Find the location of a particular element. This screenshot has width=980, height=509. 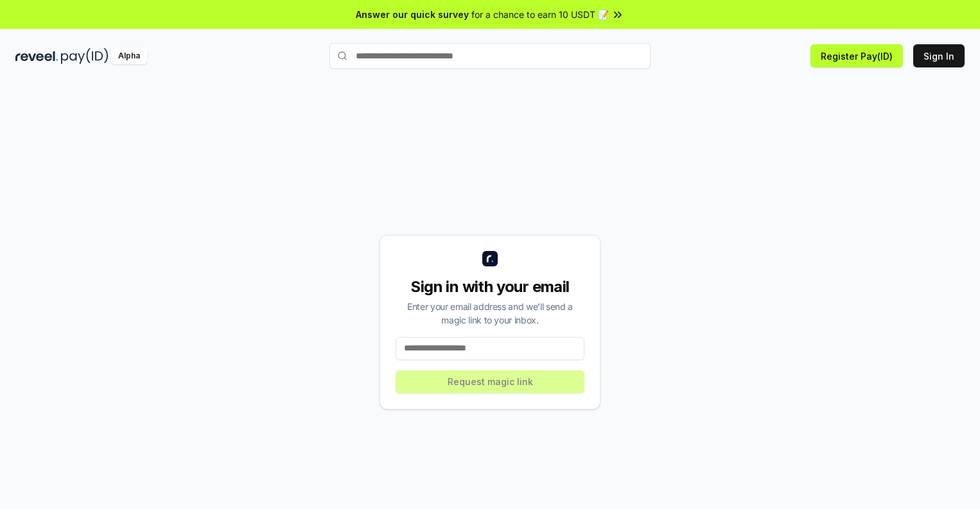

img: logo_small is located at coordinates (490, 259).